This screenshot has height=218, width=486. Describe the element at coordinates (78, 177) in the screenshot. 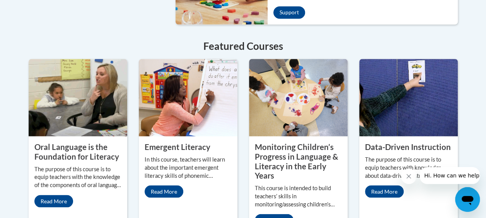

I see `p: The purpose of this course is to equip teachers with the knowledge of the components of oral lang...` at that location.